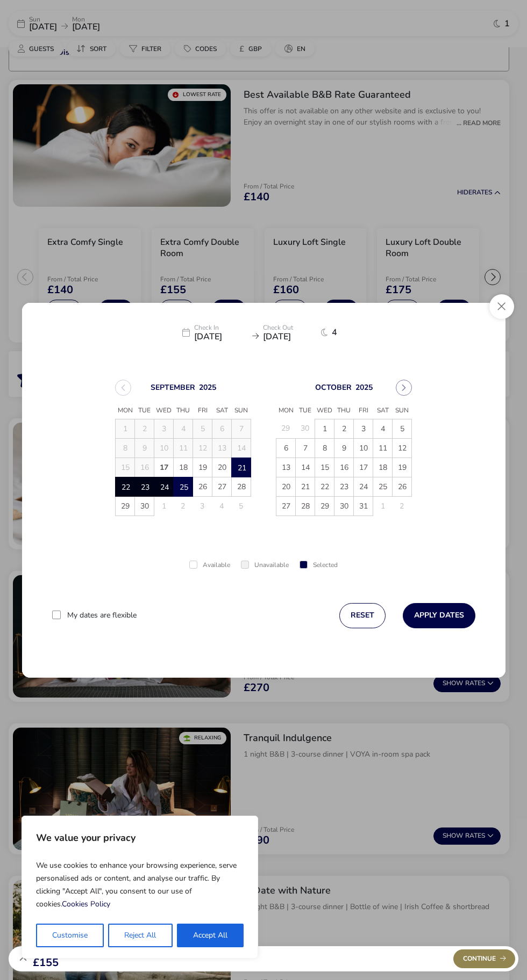 The width and height of the screenshot is (527, 980). Describe the element at coordinates (305, 467) in the screenshot. I see `span: 14` at that location.